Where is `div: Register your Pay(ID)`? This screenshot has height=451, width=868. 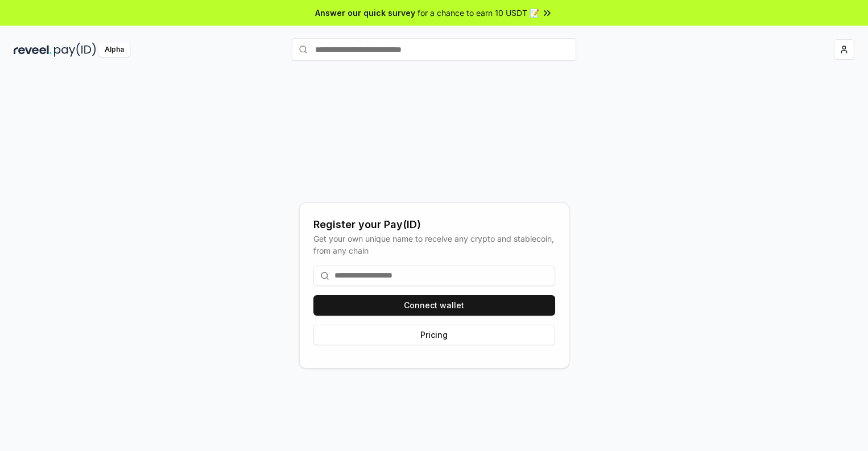 div: Register your Pay(ID) is located at coordinates (434, 225).